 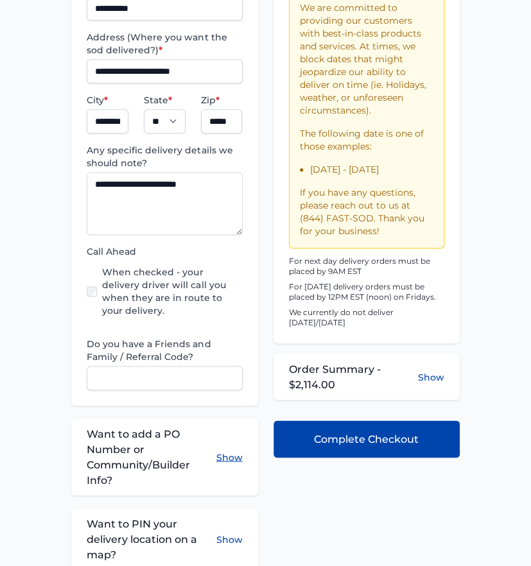 What do you see at coordinates (151, 457) in the screenshot?
I see `span: Want to add a PO Number or Community/Builder Info?` at bounding box center [151, 457].